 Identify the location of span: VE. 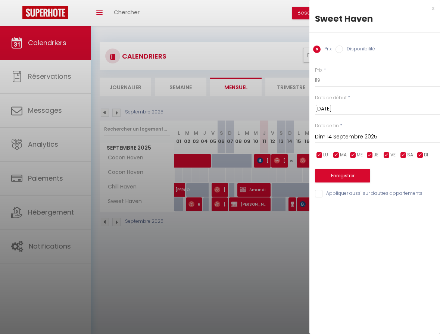
(393, 155).